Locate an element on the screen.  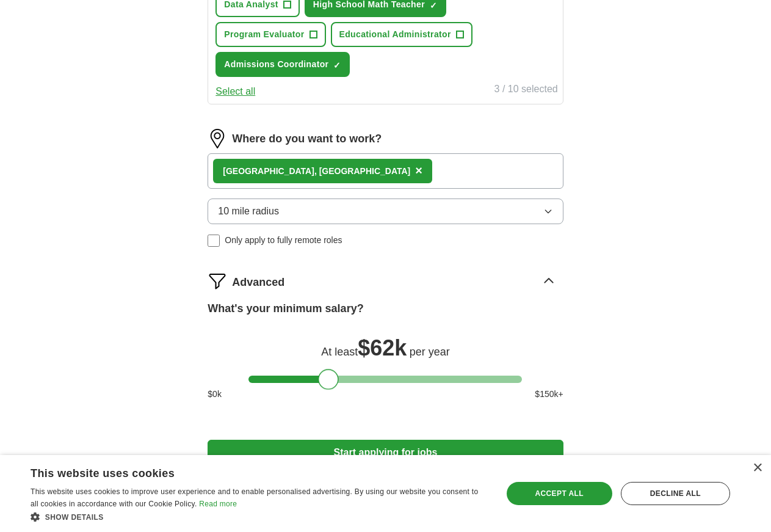
span: per year is located at coordinates (430, 352).